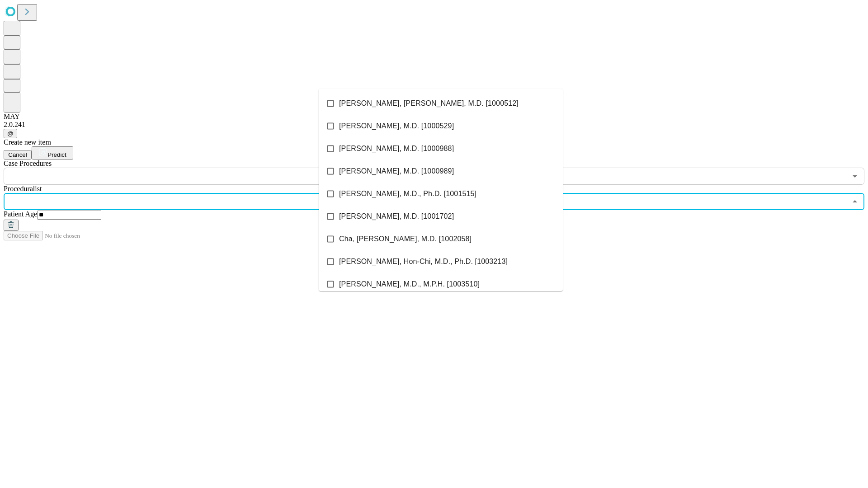 The width and height of the screenshot is (868, 488). Describe the element at coordinates (22, 188) in the screenshot. I see `span: Proceduralist` at that location.